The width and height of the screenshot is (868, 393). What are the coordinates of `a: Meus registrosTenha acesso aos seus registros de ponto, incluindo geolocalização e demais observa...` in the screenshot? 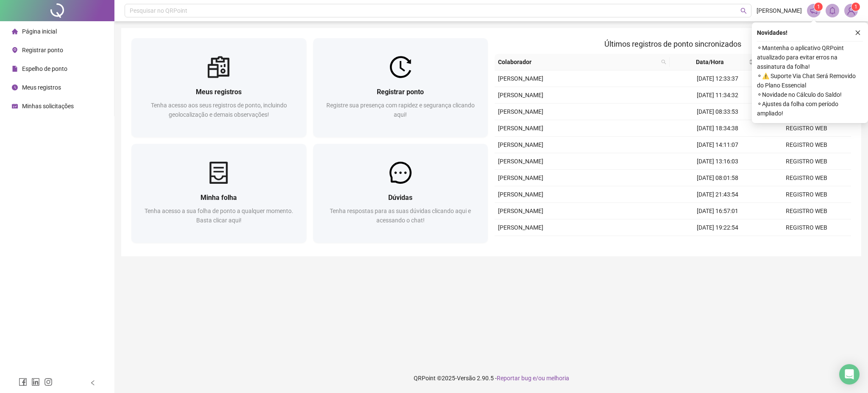 It's located at (219, 87).